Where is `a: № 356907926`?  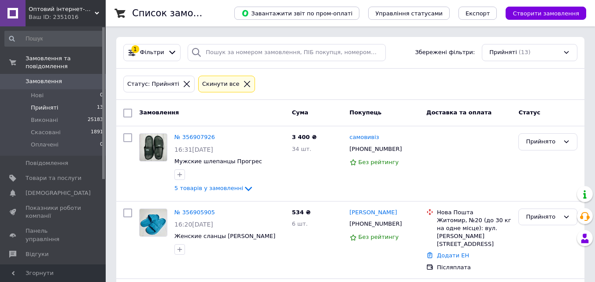 a: № 356907926 is located at coordinates (195, 137).